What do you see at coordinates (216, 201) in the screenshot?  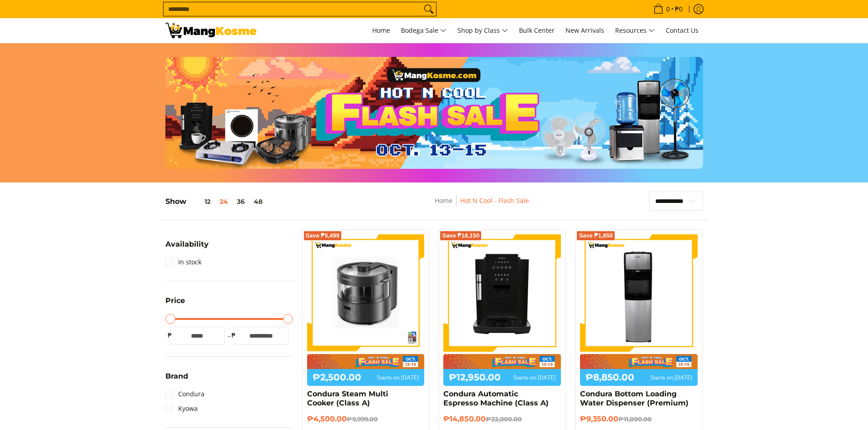 I see `h5: Show` at bounding box center [216, 201].